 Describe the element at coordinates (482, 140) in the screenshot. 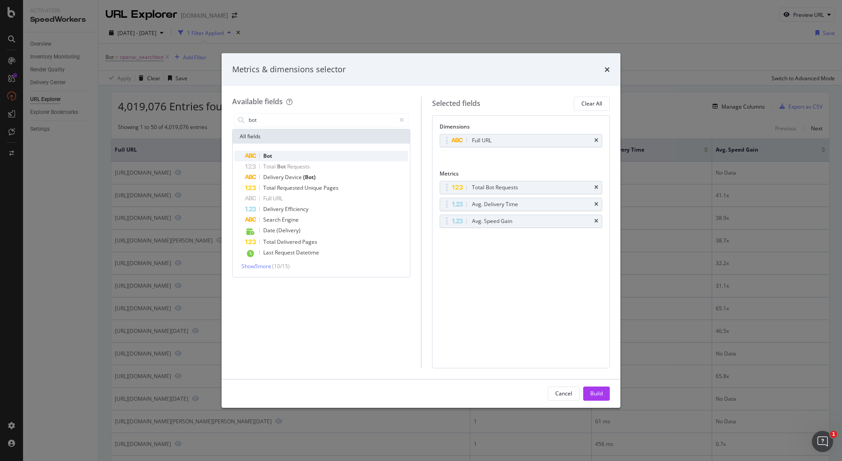

I see `div: Full URL` at that location.